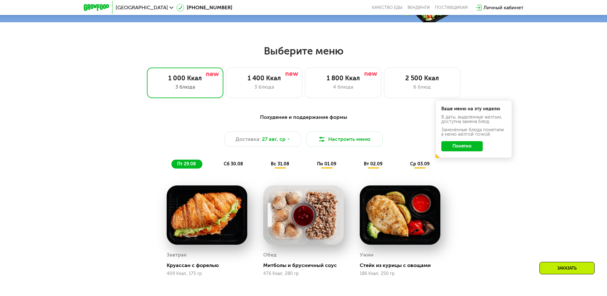 The image size is (607, 296). I want to click on a: Качество еды, so click(387, 8).